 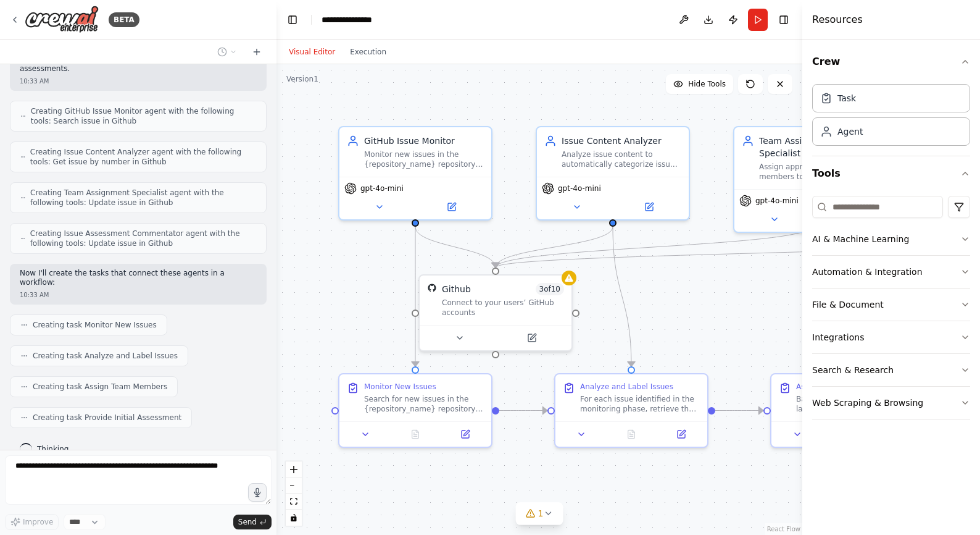 What do you see at coordinates (891, 403) in the screenshot?
I see `button: Web Scraping & Browsing` at bounding box center [891, 403].